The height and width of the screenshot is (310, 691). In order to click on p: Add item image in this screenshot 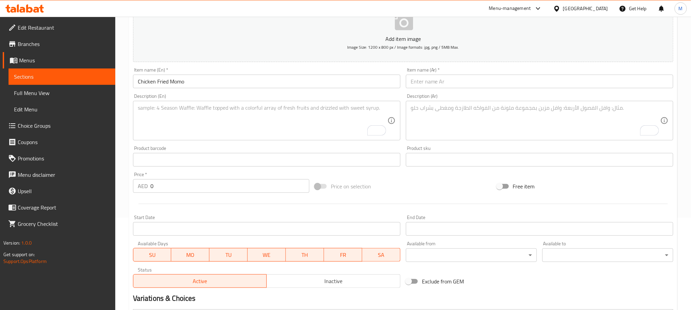, I will do `click(403, 39)`.